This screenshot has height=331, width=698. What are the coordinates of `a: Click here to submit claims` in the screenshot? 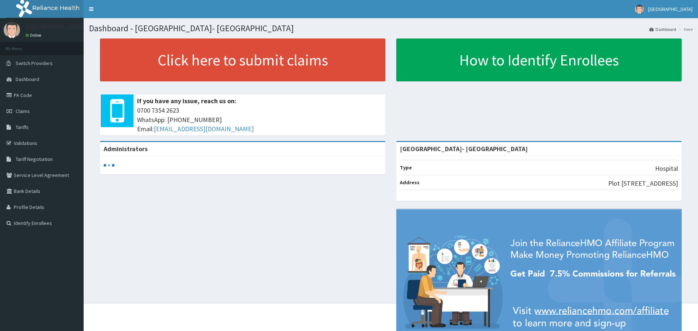 It's located at (242, 60).